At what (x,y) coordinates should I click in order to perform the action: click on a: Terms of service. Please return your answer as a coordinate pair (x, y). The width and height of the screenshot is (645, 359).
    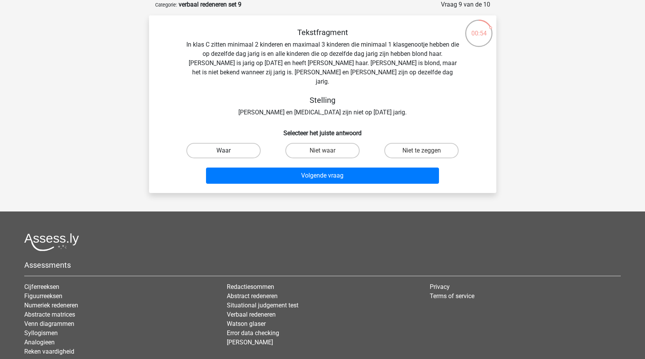
    Looking at the image, I should click on (452, 296).